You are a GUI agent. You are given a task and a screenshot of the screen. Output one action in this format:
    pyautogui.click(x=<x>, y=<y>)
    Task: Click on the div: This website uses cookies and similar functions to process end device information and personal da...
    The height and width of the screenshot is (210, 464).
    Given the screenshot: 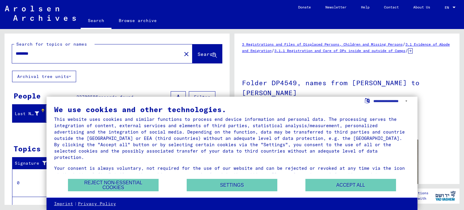 What is the action you would take?
    pyautogui.click(x=232, y=138)
    